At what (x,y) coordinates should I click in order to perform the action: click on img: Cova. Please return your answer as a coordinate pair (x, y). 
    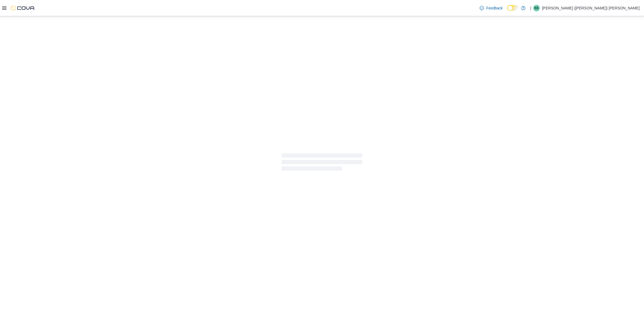
    Looking at the image, I should click on (23, 8).